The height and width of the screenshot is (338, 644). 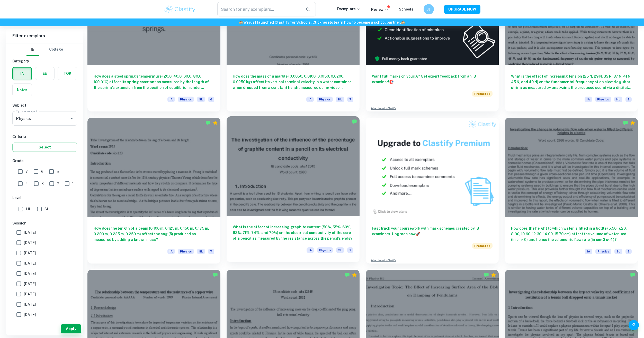 What do you see at coordinates (33, 50) in the screenshot?
I see `button: IB` at bounding box center [33, 50].